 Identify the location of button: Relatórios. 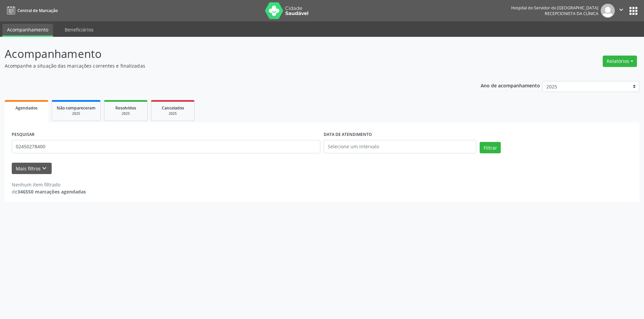
(619, 62).